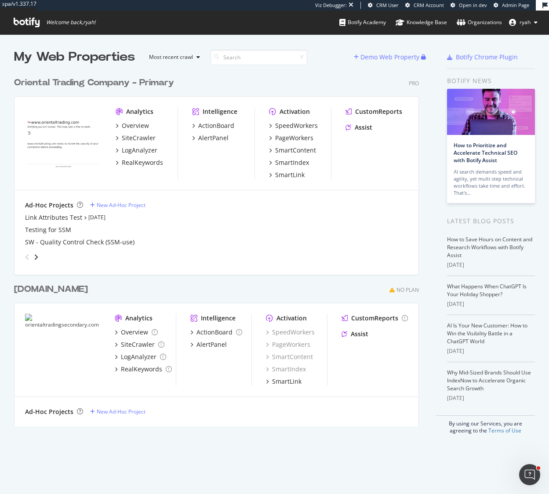  What do you see at coordinates (516, 5) in the screenshot?
I see `span: Admin Page` at bounding box center [516, 5].